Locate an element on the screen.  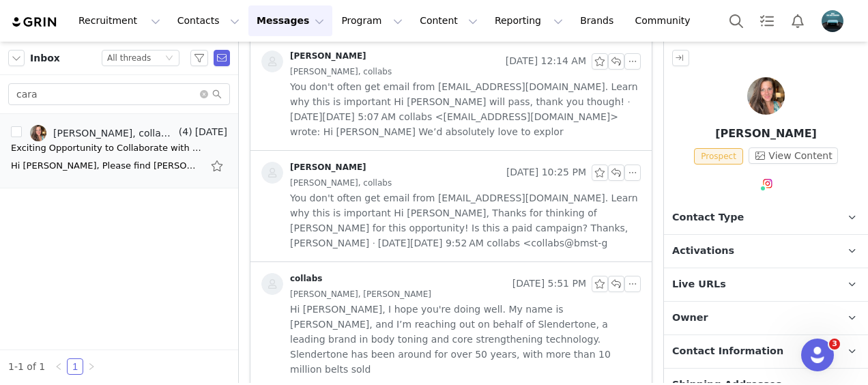
img: f704b45f-da07-4b8a-a4cd-3508a94c41ff--s.jpg is located at coordinates (38, 133).